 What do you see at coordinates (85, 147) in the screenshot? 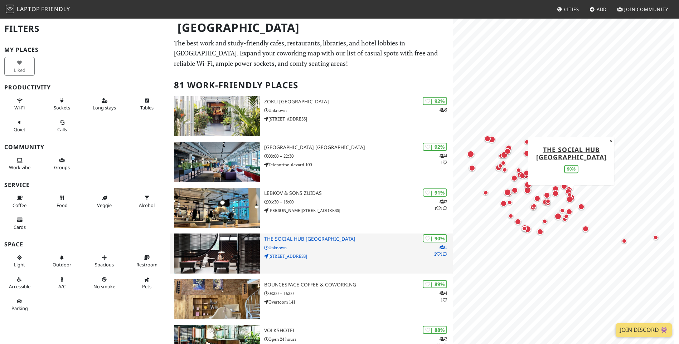
I see `h3: Community` at bounding box center [85, 147].